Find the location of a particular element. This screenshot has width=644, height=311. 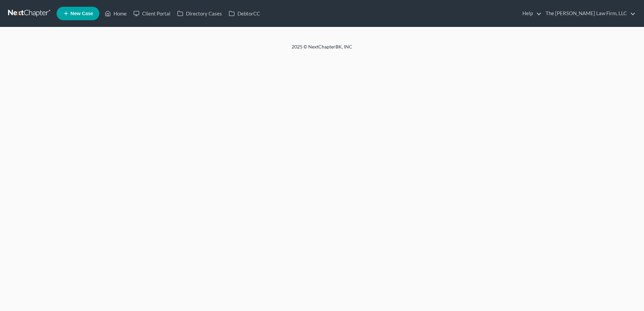

a: Client Portal is located at coordinates (152, 14).